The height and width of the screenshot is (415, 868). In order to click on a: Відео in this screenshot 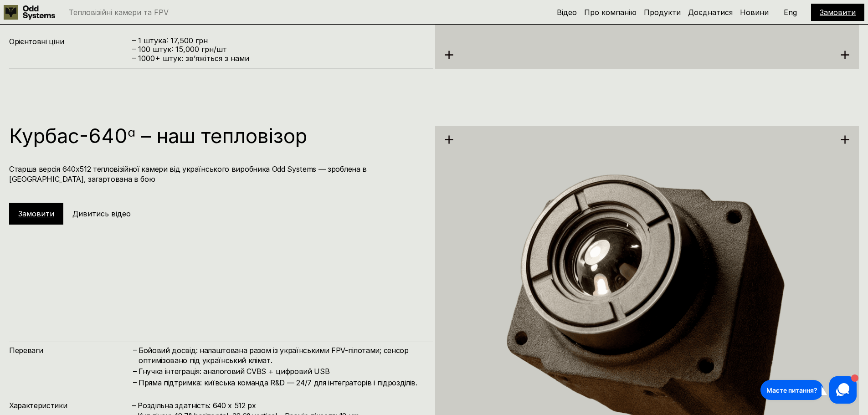, I will do `click(567, 12)`.